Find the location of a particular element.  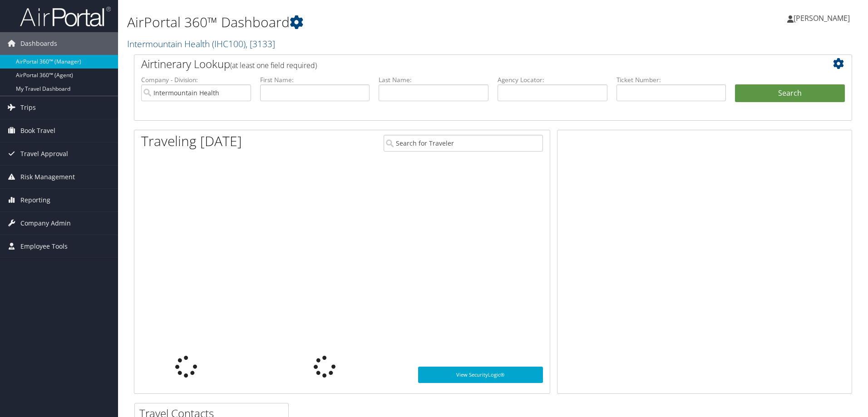

input: Search for Traveler is located at coordinates (463, 143).